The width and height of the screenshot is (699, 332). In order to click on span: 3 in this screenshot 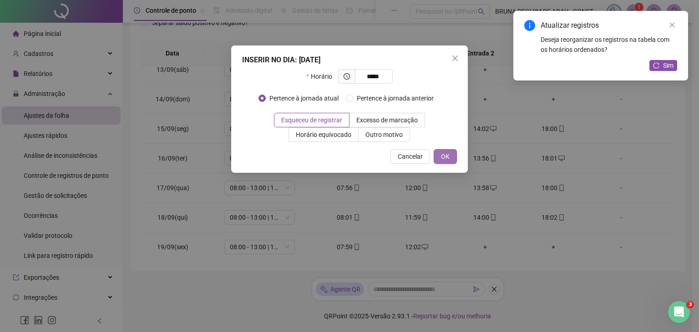, I will do `click(691, 305)`.